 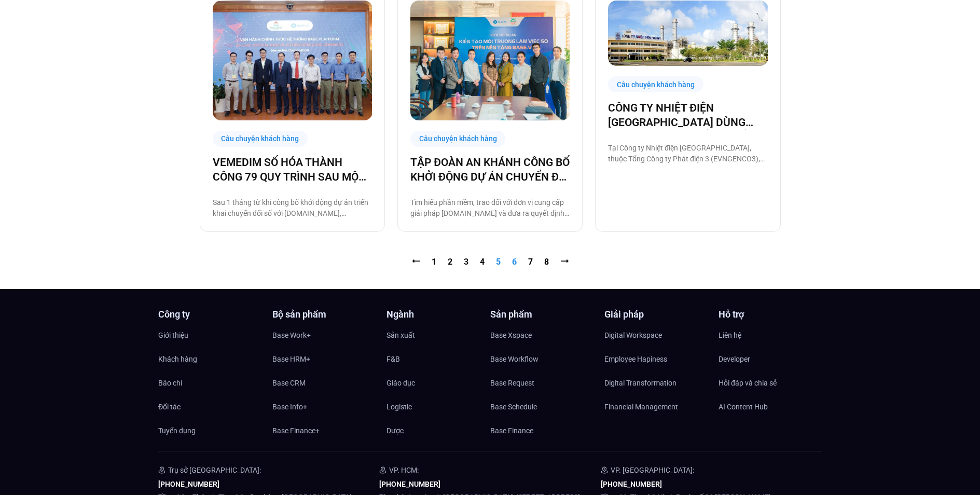 I want to click on span: VP. HCM:, so click(x=404, y=470).